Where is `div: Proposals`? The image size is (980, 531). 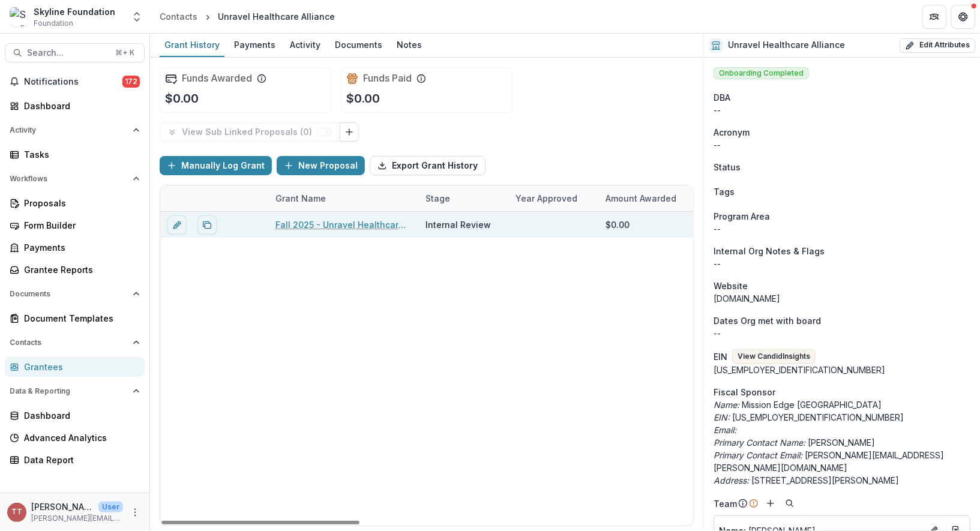
div: Proposals is located at coordinates (79, 203).